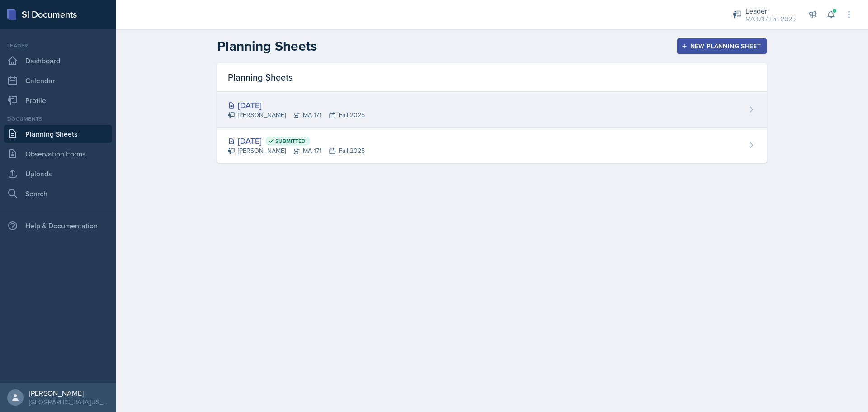  What do you see at coordinates (722, 46) in the screenshot?
I see `div: New Planning Sheet` at bounding box center [722, 46].